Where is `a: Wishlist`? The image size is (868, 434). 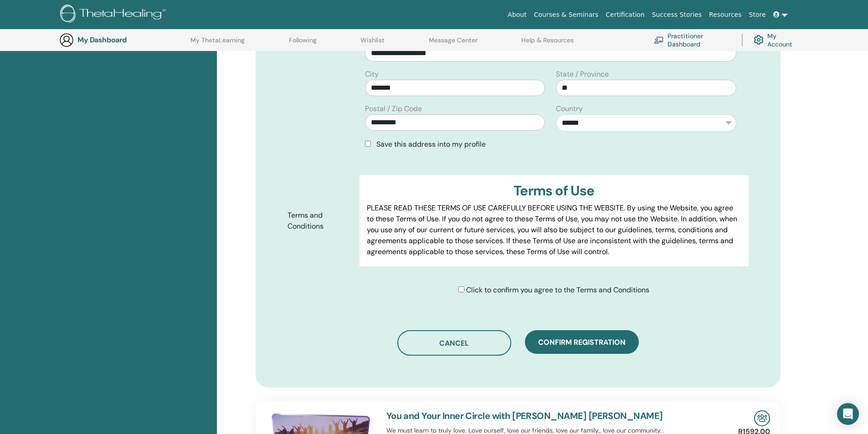
a: Wishlist is located at coordinates (372, 44).